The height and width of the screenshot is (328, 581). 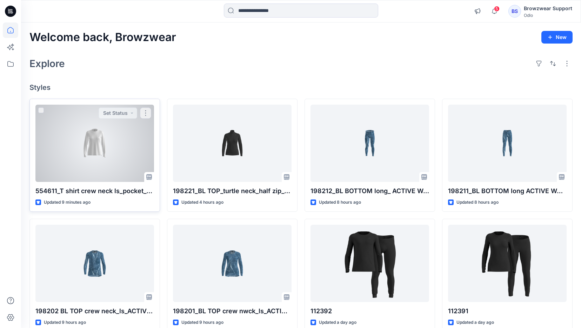 What do you see at coordinates (232, 191) in the screenshot?
I see `p: 198221_BL TOP_turtle neck_half zip_active x-warm_SMS_3D` at bounding box center [232, 191].